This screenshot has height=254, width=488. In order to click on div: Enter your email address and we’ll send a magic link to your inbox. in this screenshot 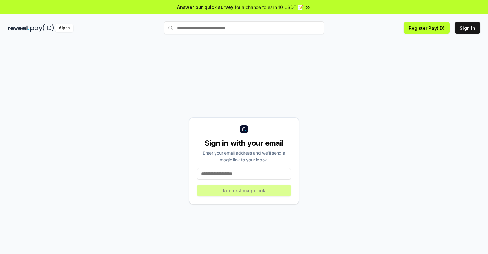, I will do `click(244, 156)`.